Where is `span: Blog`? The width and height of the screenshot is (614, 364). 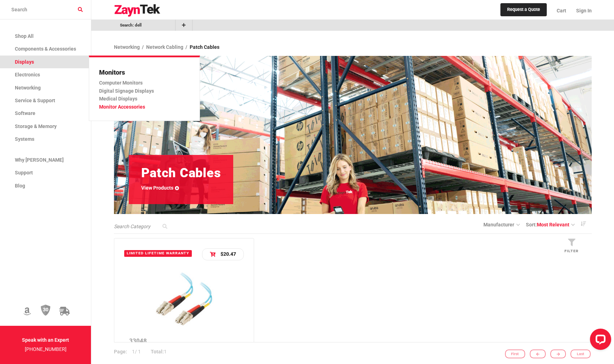 span: Blog is located at coordinates (20, 185).